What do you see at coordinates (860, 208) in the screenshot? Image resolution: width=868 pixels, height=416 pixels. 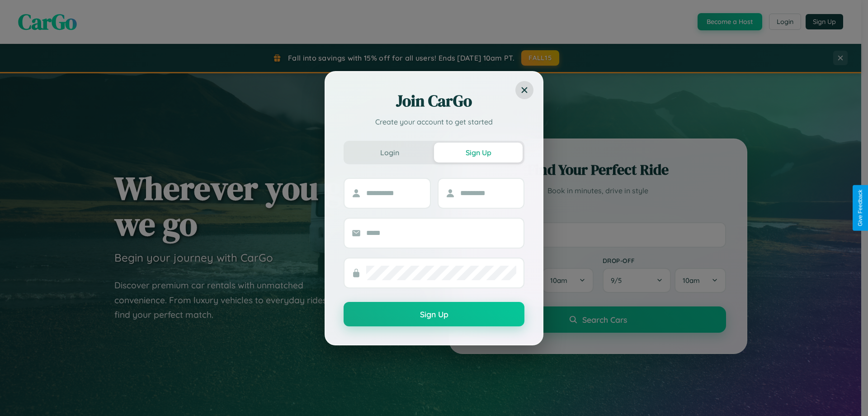 I see `div: Give Feedback` at bounding box center [860, 208].